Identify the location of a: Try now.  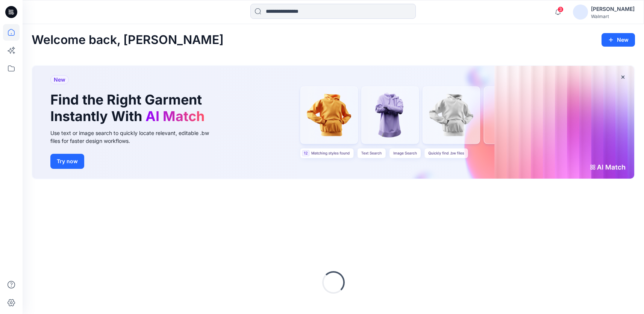
(67, 162).